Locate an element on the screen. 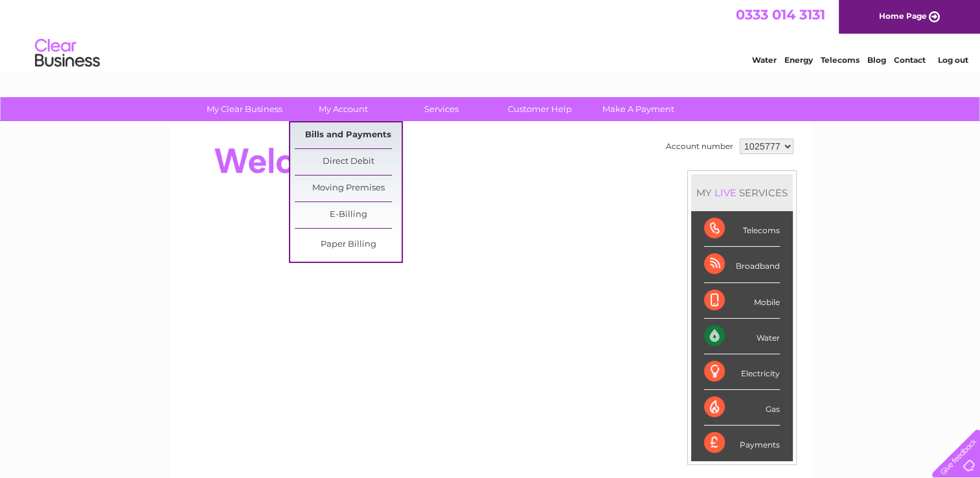 Image resolution: width=980 pixels, height=478 pixels. a: Energy is located at coordinates (799, 59).